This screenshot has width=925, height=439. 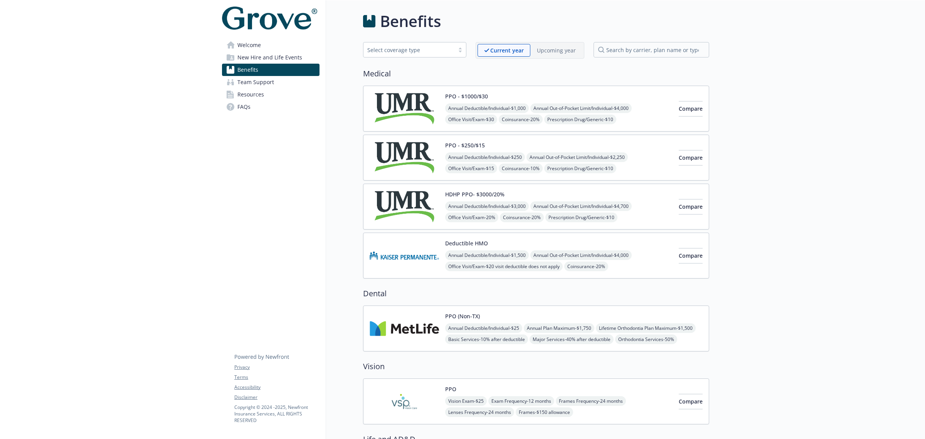 What do you see at coordinates (581, 206) in the screenshot?
I see `span: Annual Out-of-Pocket Limit/Individual - $4,700` at bounding box center [581, 206].